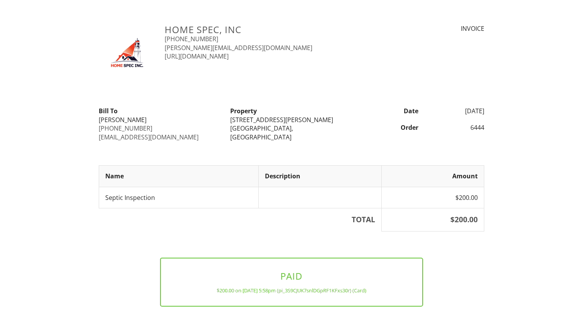 The width and height of the screenshot is (583, 317). I want to click on span: Septic Inspection, so click(130, 198).